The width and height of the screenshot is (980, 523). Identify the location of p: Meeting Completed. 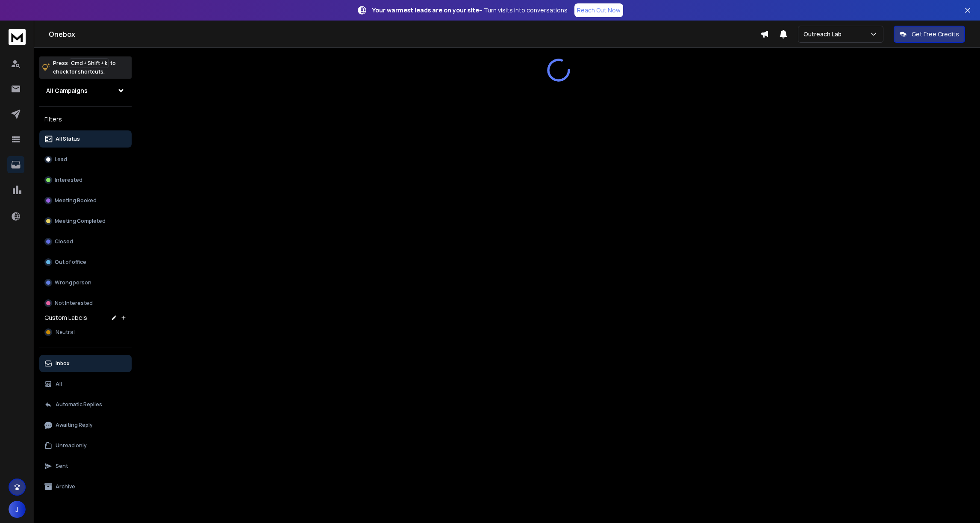
(80, 221).